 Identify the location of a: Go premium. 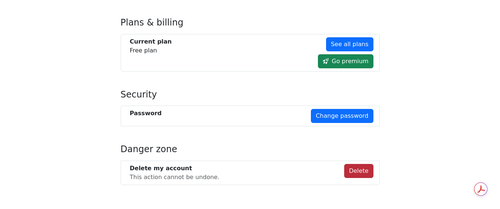
(345, 61).